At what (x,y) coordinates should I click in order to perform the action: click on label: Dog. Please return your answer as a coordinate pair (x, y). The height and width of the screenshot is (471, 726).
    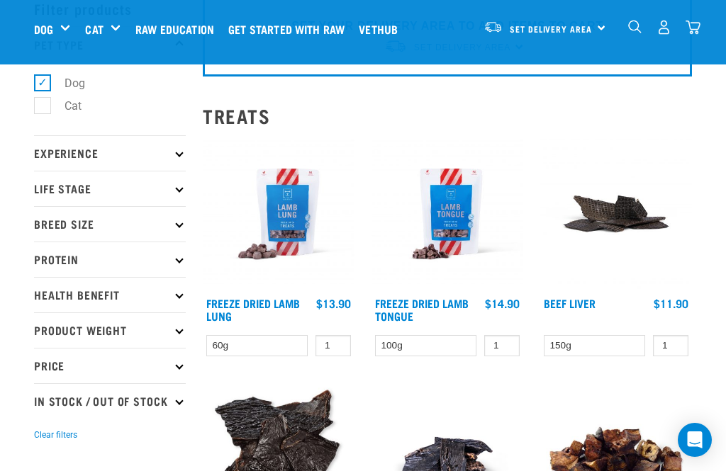
    Looking at the image, I should click on (66, 83).